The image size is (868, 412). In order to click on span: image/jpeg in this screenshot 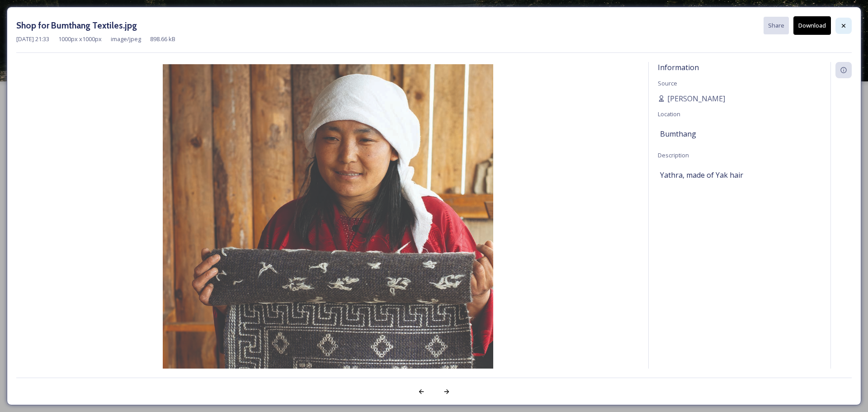, I will do `click(126, 39)`.